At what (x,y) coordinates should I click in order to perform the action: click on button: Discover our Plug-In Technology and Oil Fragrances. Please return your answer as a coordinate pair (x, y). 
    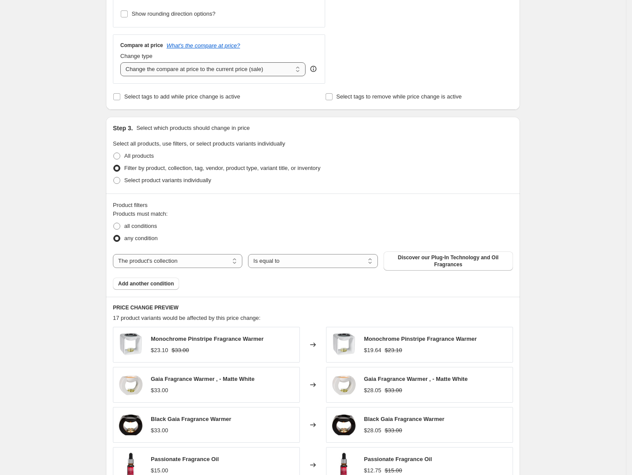
    Looking at the image, I should click on (448, 261).